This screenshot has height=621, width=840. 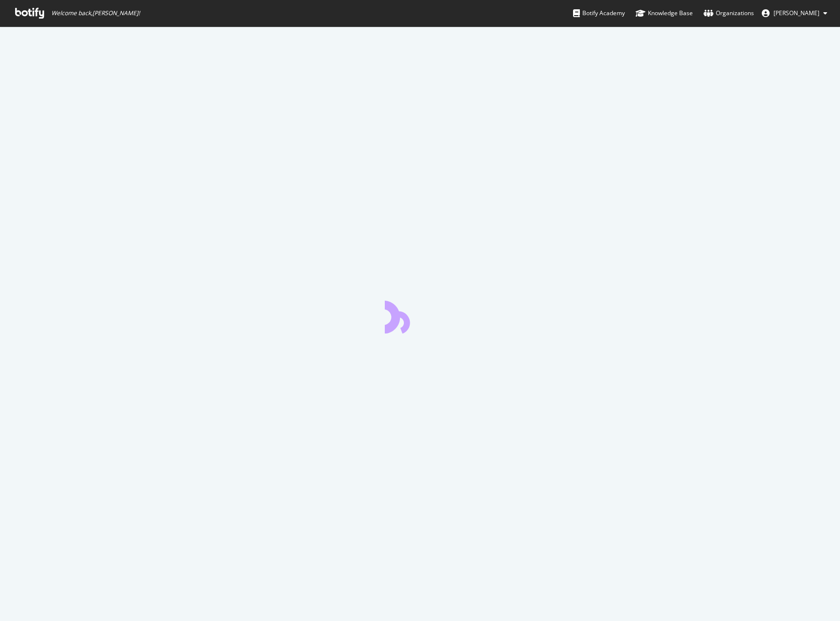 What do you see at coordinates (599, 13) in the screenshot?
I see `div: Botify Academy` at bounding box center [599, 13].